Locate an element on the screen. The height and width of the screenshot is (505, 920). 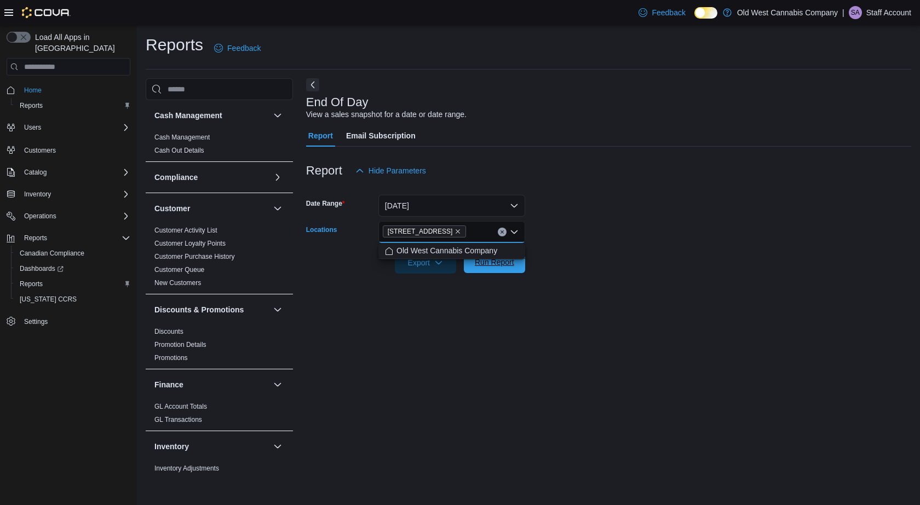
a: Feedback is located at coordinates (661, 13).